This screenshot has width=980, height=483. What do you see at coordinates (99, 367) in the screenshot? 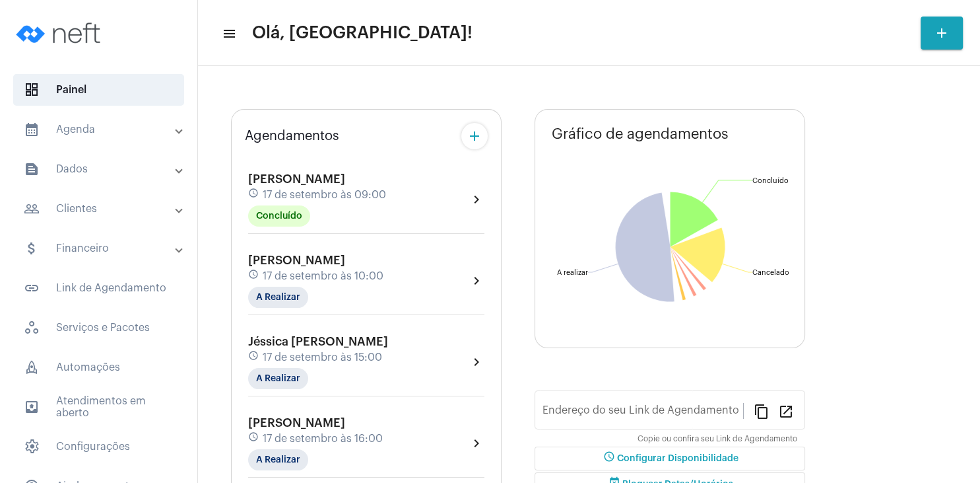
I see `span: Automações` at bounding box center [99, 367].